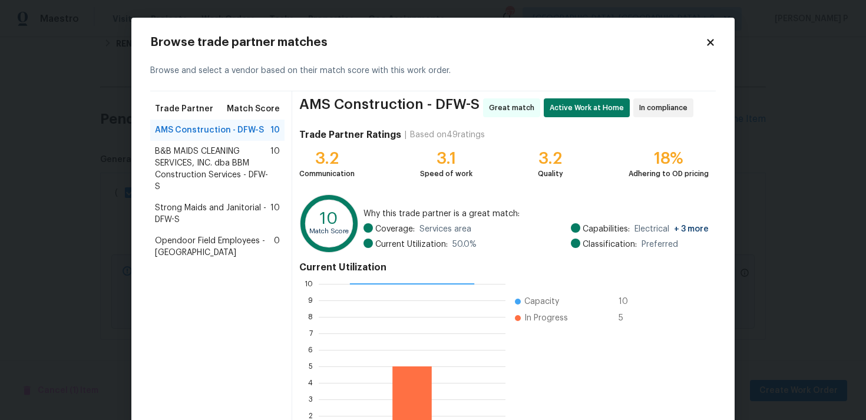 The image size is (866, 420). What do you see at coordinates (536, 214) in the screenshot?
I see `span: Why this trade partner is a great match:` at bounding box center [536, 214].